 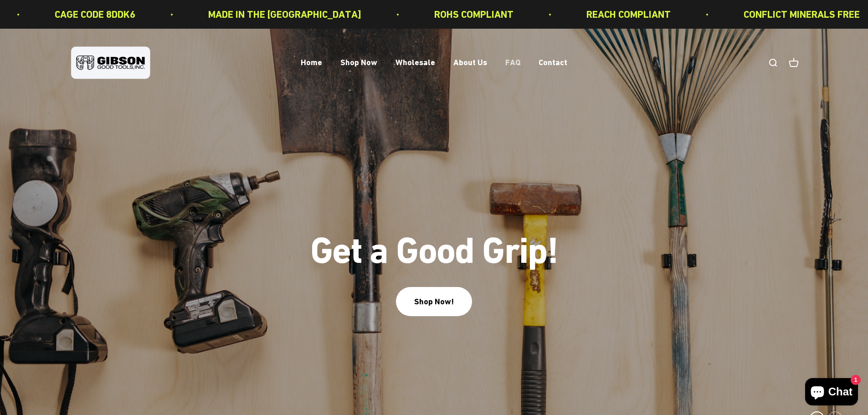 What do you see at coordinates (434, 301) in the screenshot?
I see `a: Shop Now!` at bounding box center [434, 301].